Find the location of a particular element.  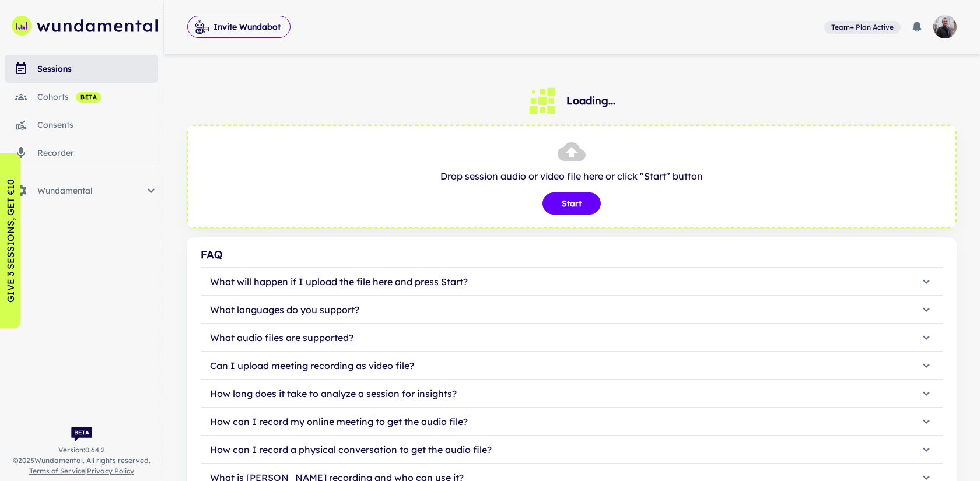

span: beta is located at coordinates (88, 97).